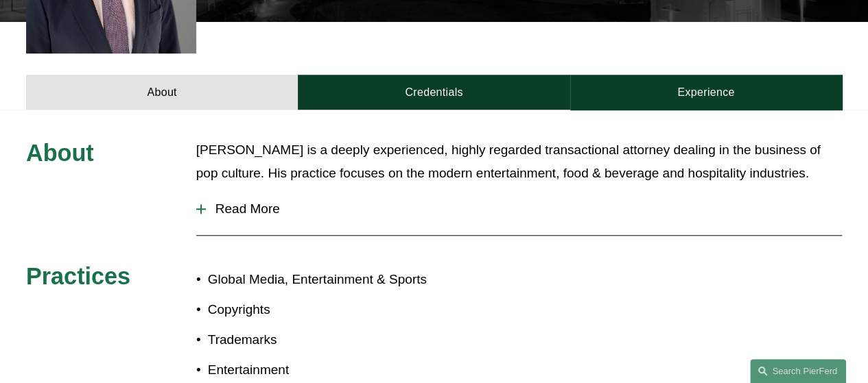  Describe the element at coordinates (519, 209) in the screenshot. I see `button: Read More` at that location.